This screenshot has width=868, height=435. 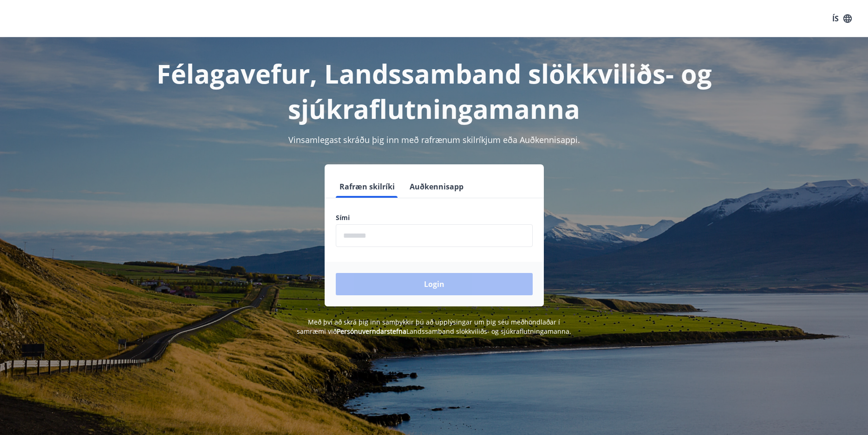 I want to click on h1: Félagavefur, Landssamband slökkviliðs- og sjúkraflutningamanna, so click(x=434, y=91).